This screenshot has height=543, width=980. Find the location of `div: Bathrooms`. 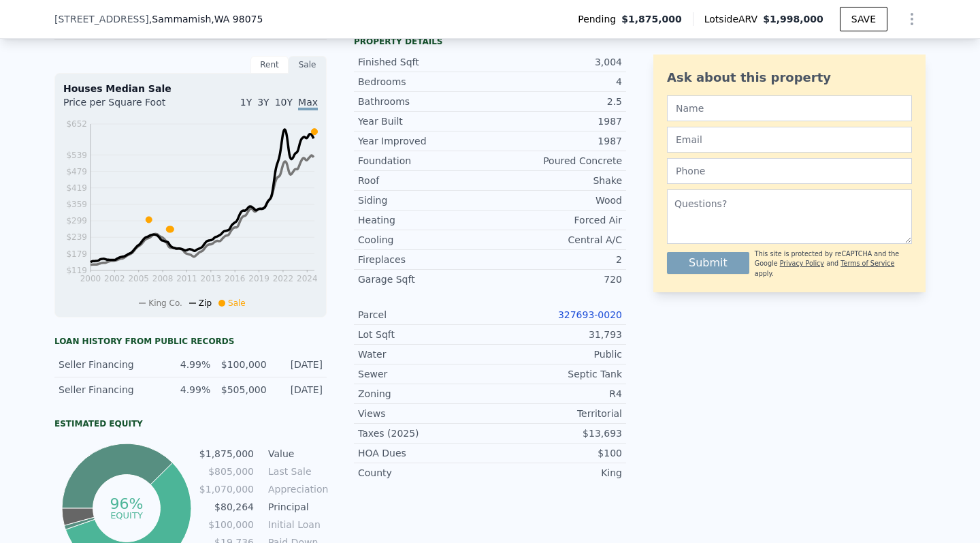

div: Bathrooms is located at coordinates (424, 101).